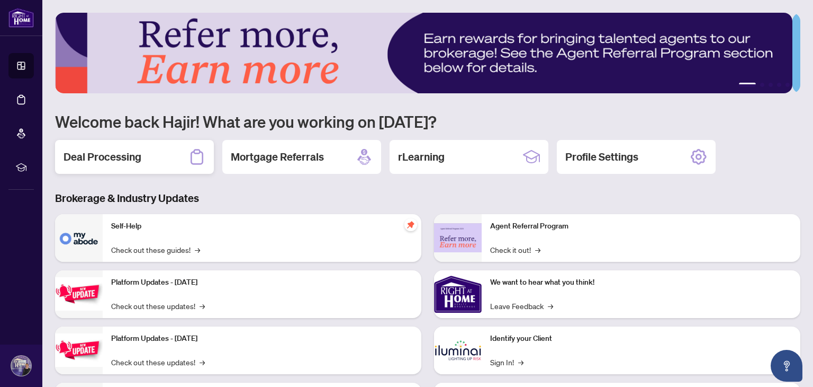  Describe the element at coordinates (21, 17) in the screenshot. I see `img: logo` at that location.